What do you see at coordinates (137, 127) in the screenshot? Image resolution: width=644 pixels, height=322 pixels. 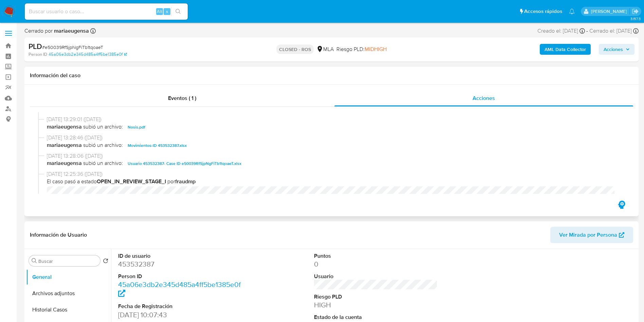 I see `button: Nosis.pdf` at bounding box center [137, 127].